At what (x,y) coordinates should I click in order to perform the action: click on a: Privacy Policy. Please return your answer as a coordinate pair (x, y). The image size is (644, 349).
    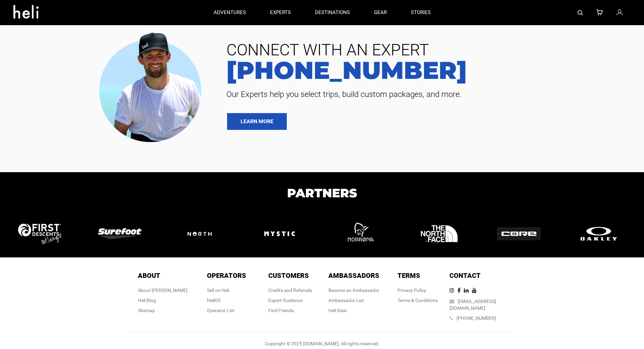
    Looking at the image, I should click on (412, 290).